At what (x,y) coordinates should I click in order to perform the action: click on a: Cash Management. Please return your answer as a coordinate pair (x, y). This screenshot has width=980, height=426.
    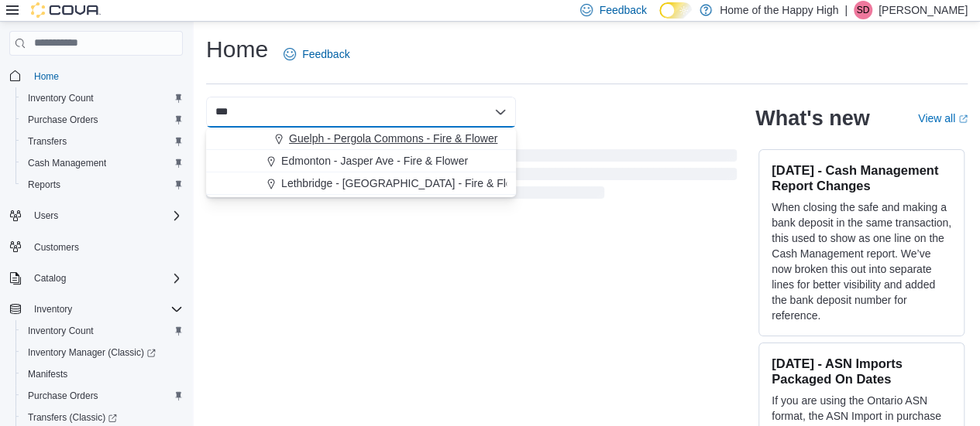
    Looking at the image, I should click on (67, 163).